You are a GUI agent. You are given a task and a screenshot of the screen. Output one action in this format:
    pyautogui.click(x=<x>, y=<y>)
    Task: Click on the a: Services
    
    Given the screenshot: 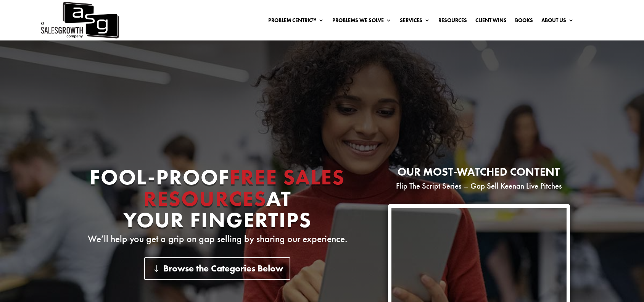 What is the action you would take?
    pyautogui.click(x=415, y=22)
    